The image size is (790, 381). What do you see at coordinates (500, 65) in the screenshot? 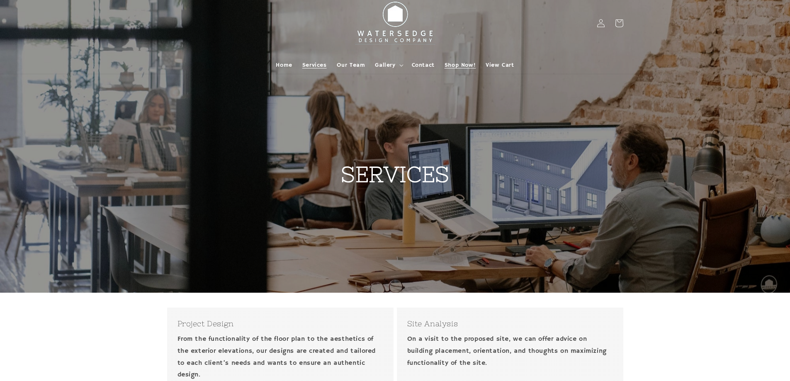
I see `span: View Cart` at bounding box center [500, 65].